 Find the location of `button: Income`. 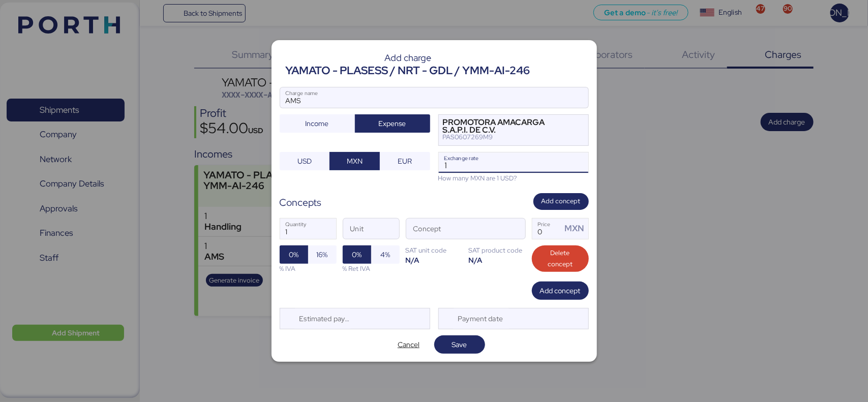

button: Income is located at coordinates (317, 124).